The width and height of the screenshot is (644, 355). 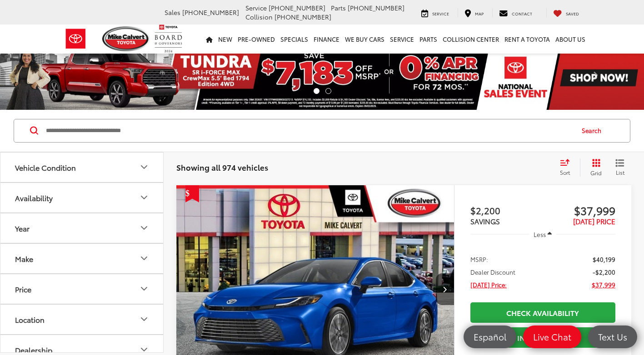 I want to click on a: Text Us, so click(x=613, y=337).